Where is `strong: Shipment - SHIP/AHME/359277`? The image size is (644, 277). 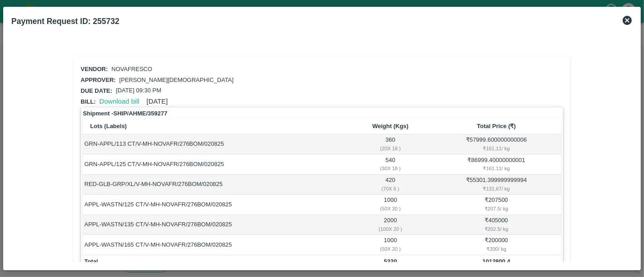 strong: Shipment - SHIP/AHME/359277 is located at coordinates (125, 114).